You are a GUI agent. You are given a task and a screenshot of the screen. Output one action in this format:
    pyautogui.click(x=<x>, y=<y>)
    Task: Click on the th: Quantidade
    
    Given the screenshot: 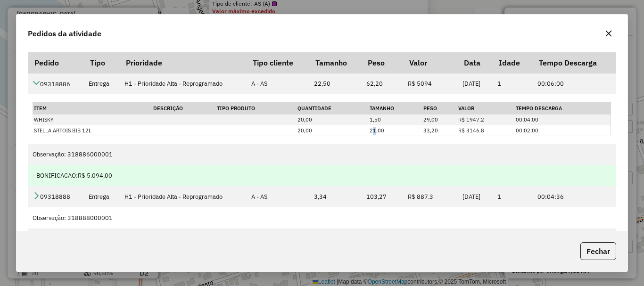 What is the action you would take?
    pyautogui.click(x=332, y=109)
    